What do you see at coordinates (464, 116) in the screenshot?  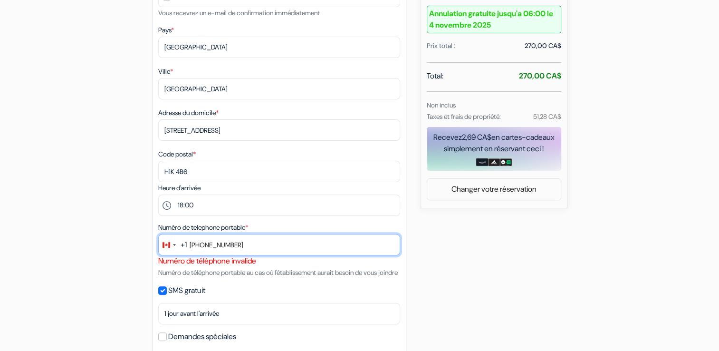 I see `small: Taxes et frais de propriété:` at bounding box center [464, 116].